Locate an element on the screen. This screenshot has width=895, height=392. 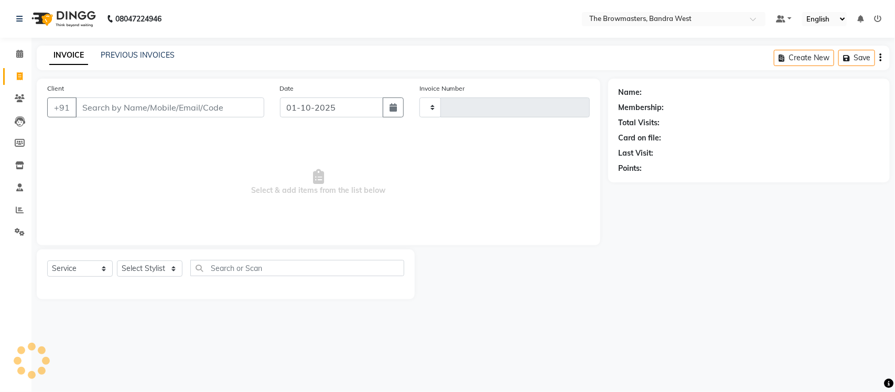
input: Search or Scan is located at coordinates (297, 268).